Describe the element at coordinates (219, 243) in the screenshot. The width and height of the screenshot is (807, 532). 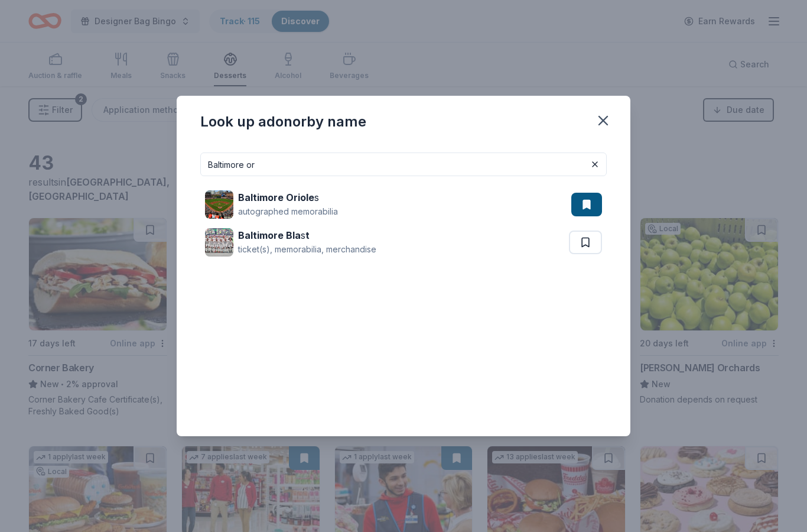
I see `img: Image for Baltimore Blast` at that location.